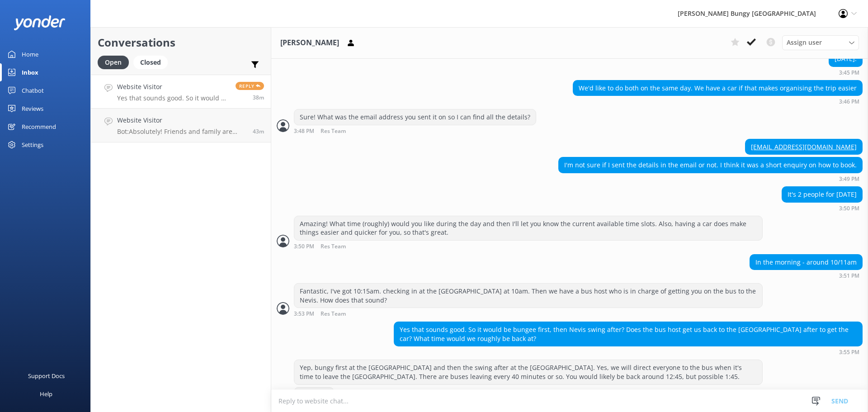 This screenshot has height=412, width=868. What do you see at coordinates (710, 178) in the screenshot?
I see `div: Oct 05 2025 03:49pm (UTC +13:00) Pacific/Auckland` at bounding box center [710, 178].